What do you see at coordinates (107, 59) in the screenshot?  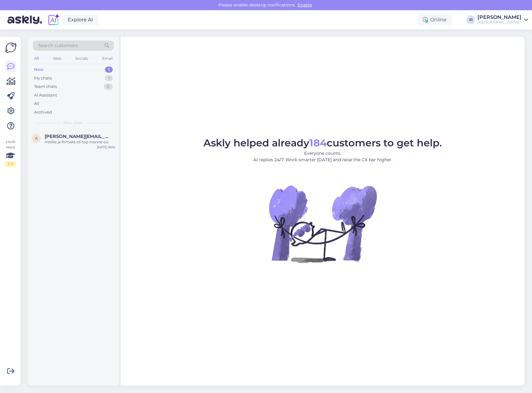 I see `div: Email` at bounding box center [107, 59].